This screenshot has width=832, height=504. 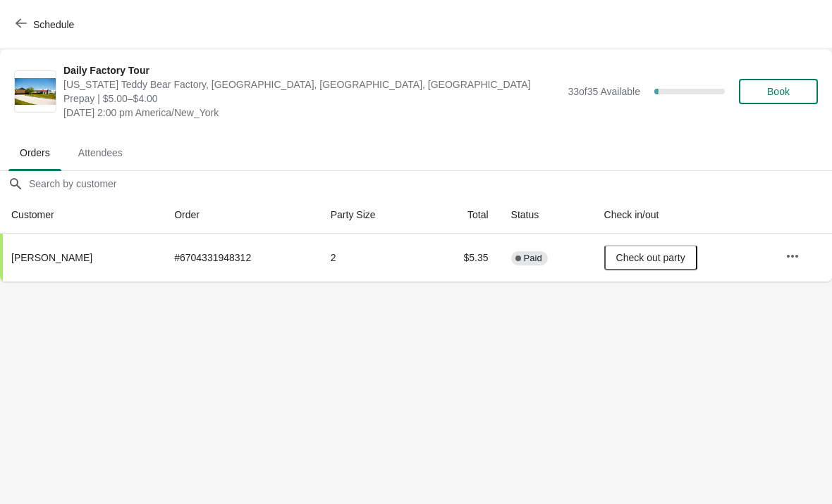 What do you see at coordinates (53, 24) in the screenshot?
I see `span: Schedule` at bounding box center [53, 24].